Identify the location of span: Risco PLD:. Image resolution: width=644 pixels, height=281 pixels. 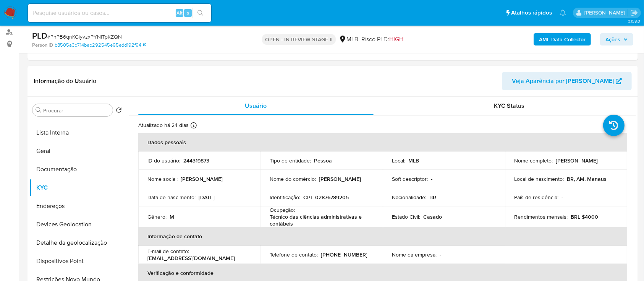
(382, 39).